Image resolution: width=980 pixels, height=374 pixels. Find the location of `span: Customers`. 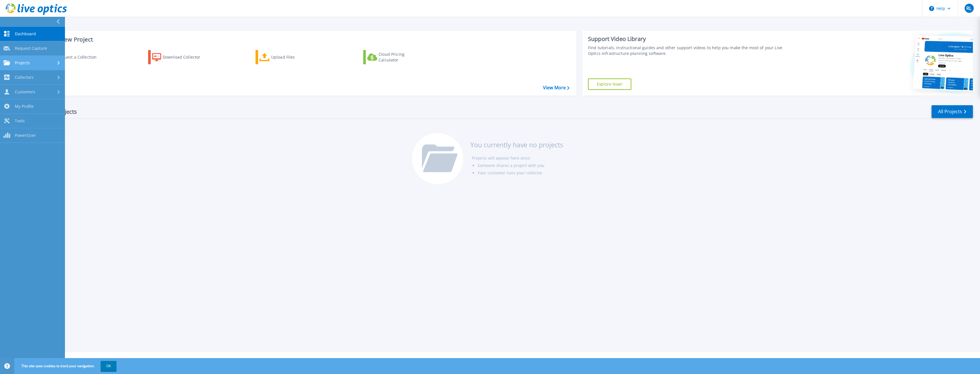

span: Customers is located at coordinates (25, 92).